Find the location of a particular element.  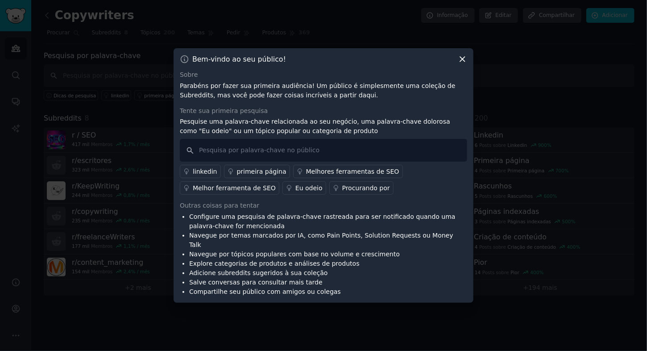

div: linkedin is located at coordinates (205, 171).